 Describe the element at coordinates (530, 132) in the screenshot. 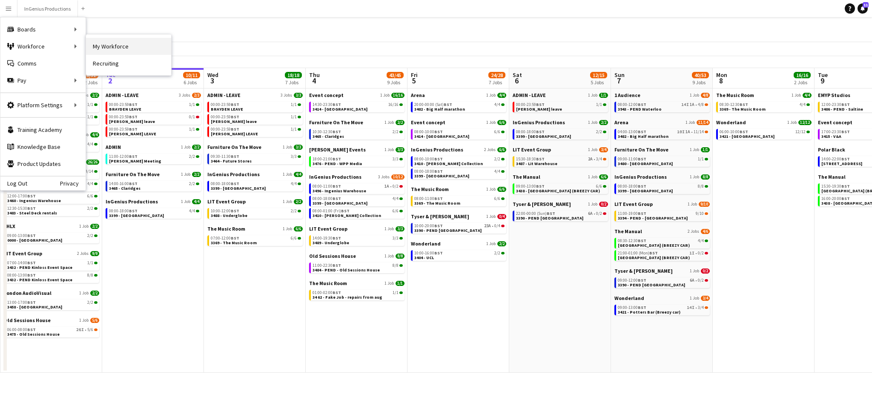

I see `span: 08:00-18:00` at that location.